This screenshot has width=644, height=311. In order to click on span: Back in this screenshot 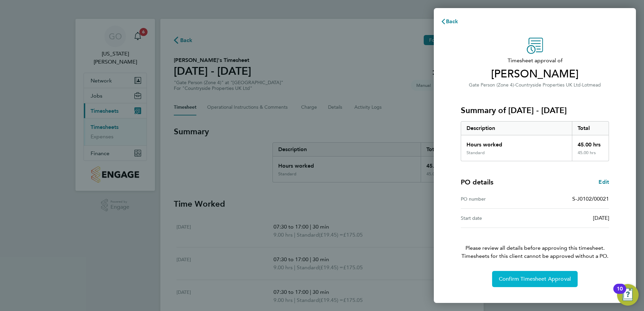, I will do `click(452, 21)`.